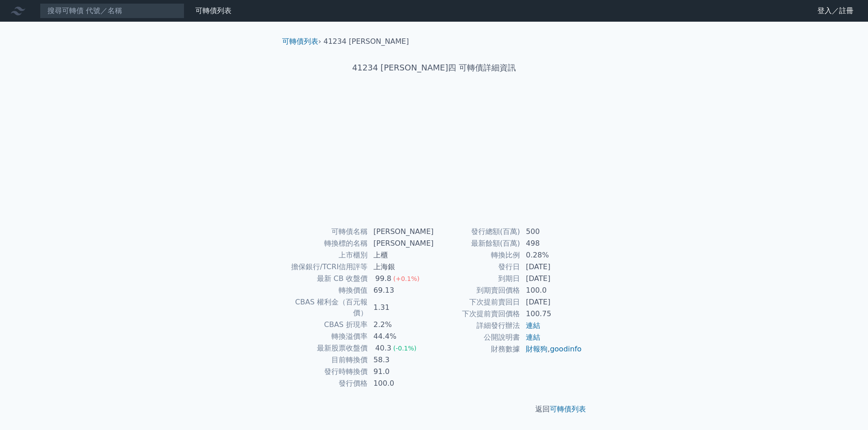  What do you see at coordinates (401, 337) in the screenshot?
I see `td: 44.4%` at bounding box center [401, 337].